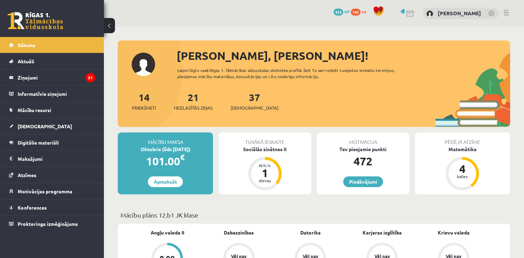 Image resolution: width=524 pixels, height=258 pixels. I want to click on div: dienas, so click(265, 181).